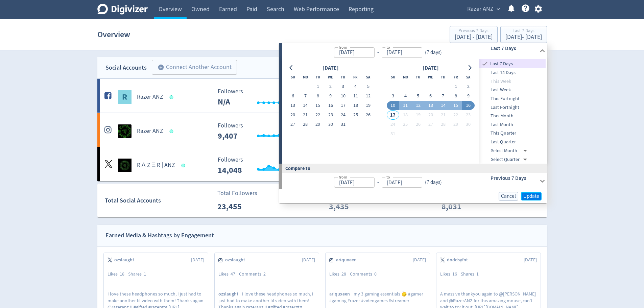 The image size is (644, 308). Describe the element at coordinates (512, 142) in the screenshot. I see `span: Last Quarter` at that location.